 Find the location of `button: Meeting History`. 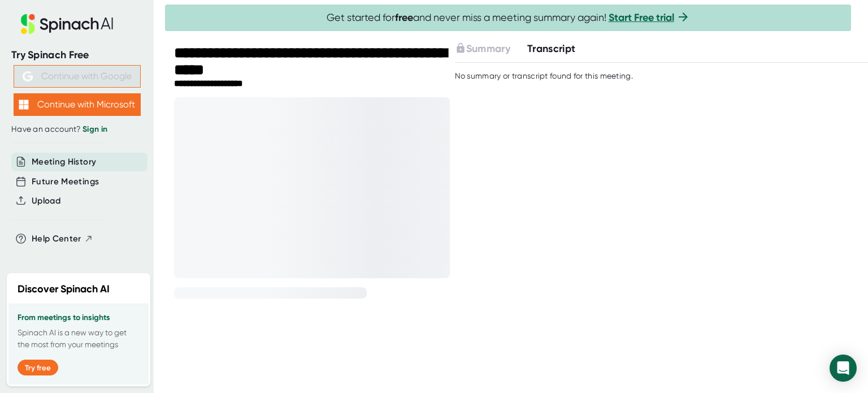

button: Meeting History is located at coordinates (64, 161).